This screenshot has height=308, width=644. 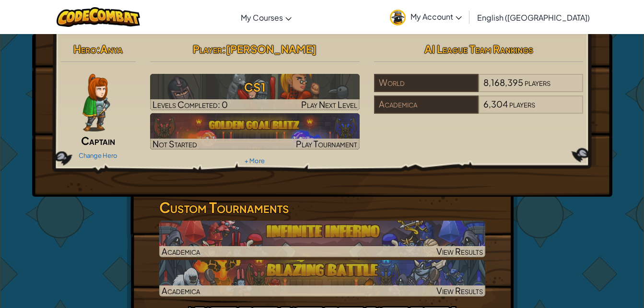 I want to click on a: World8,168,395players, so click(x=479, y=89).